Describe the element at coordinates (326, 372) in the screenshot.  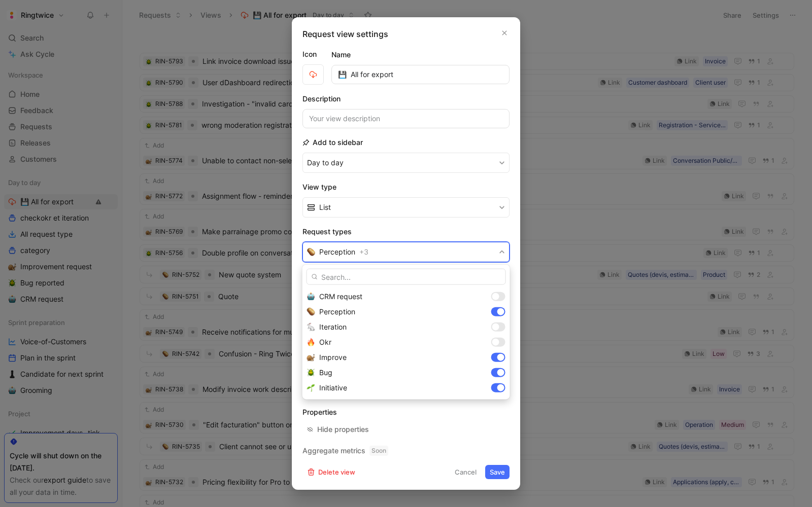
I see `span: Bug` at that location.